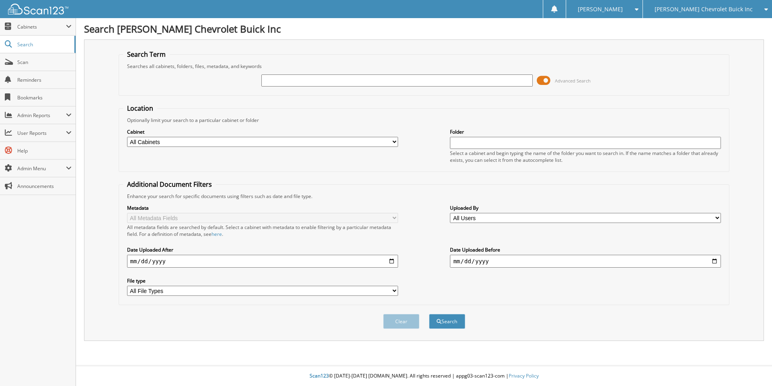  I want to click on span: Help, so click(44, 150).